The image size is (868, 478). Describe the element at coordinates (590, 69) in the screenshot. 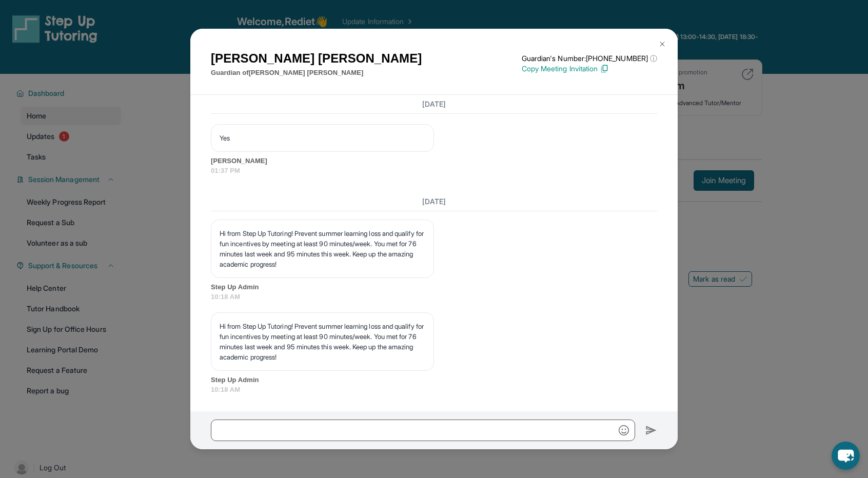

I see `p: Copy Meeting Invitation` at that location.